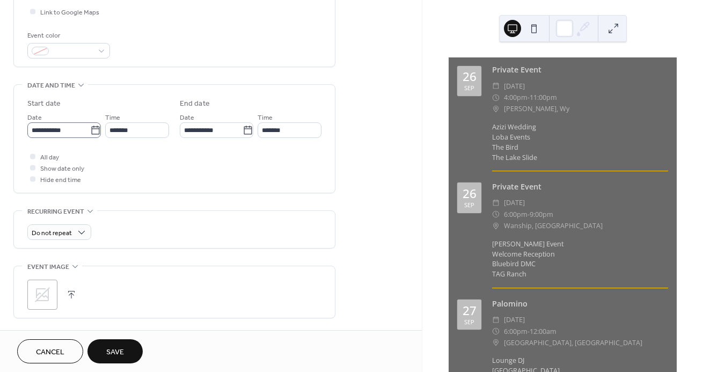  I want to click on div: Azizi Wedding Loba Events The Bird The Lake Slide, so click(580, 143).